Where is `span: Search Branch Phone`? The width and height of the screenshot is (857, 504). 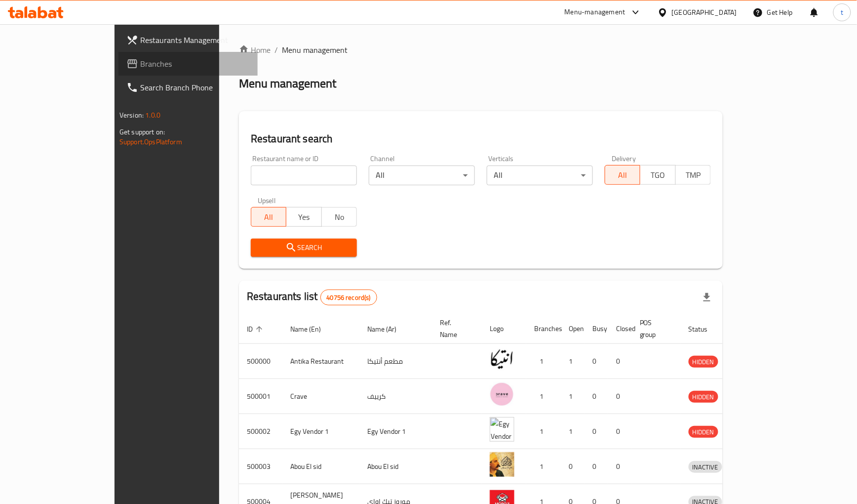
span: Search Branch Phone is located at coordinates (195, 88).